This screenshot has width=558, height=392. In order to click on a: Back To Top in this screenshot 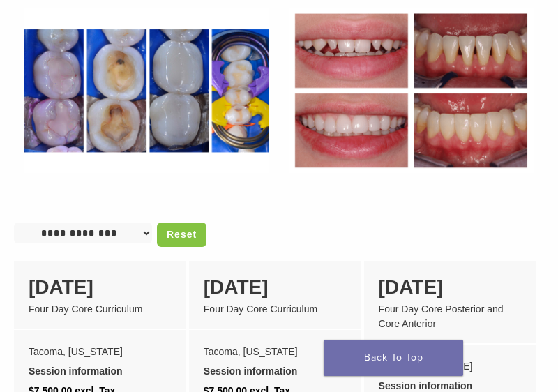, I will do `click(393, 358)`.